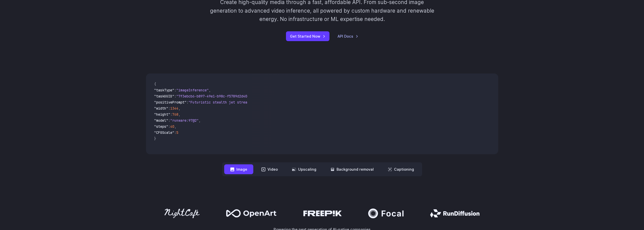  What do you see at coordinates (164, 132) in the screenshot?
I see `span: "CFGScale"` at bounding box center [164, 132].